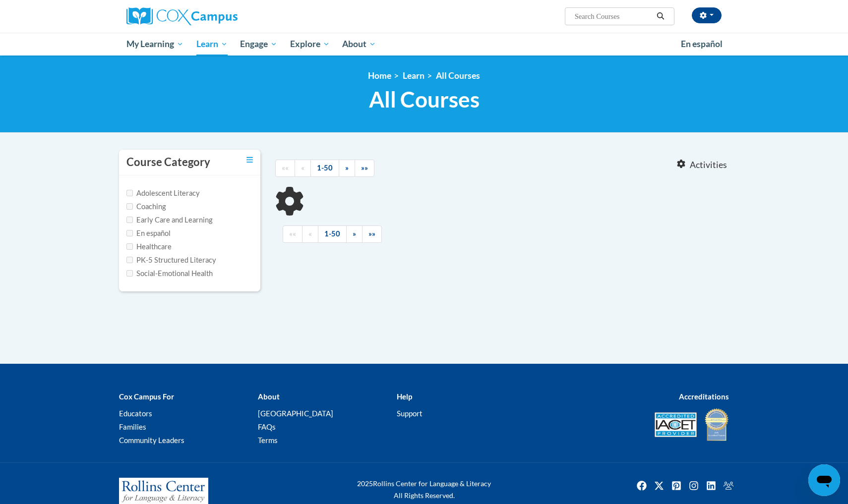 Image resolution: width=848 pixels, height=504 pixels. Describe the element at coordinates (694, 486) in the screenshot. I see `img: Instagram icon` at that location.